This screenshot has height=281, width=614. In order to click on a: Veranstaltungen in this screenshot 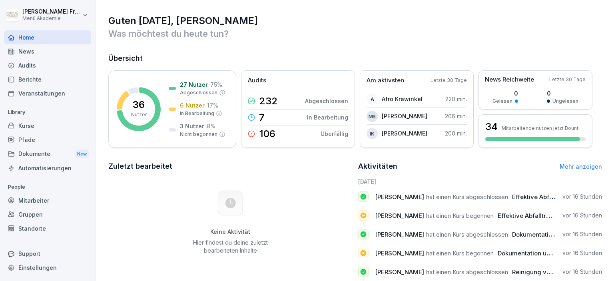, I will do `click(48, 93)`.